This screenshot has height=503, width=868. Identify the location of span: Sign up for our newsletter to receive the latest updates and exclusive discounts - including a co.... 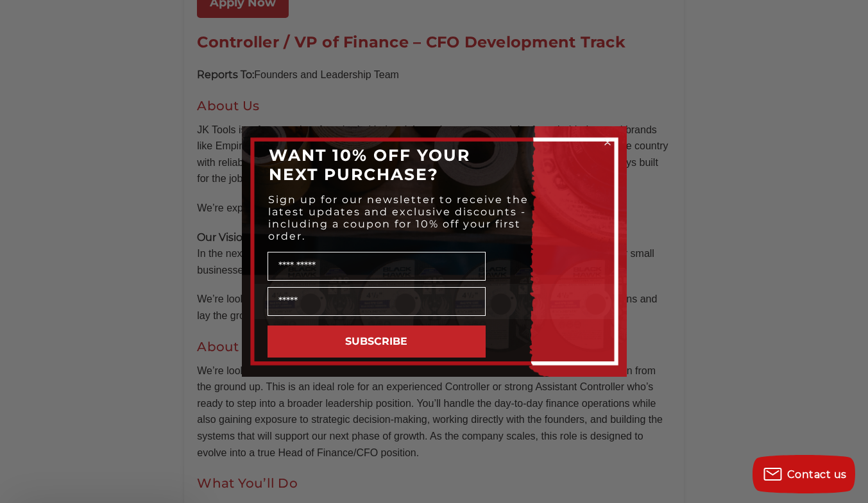
(399, 218).